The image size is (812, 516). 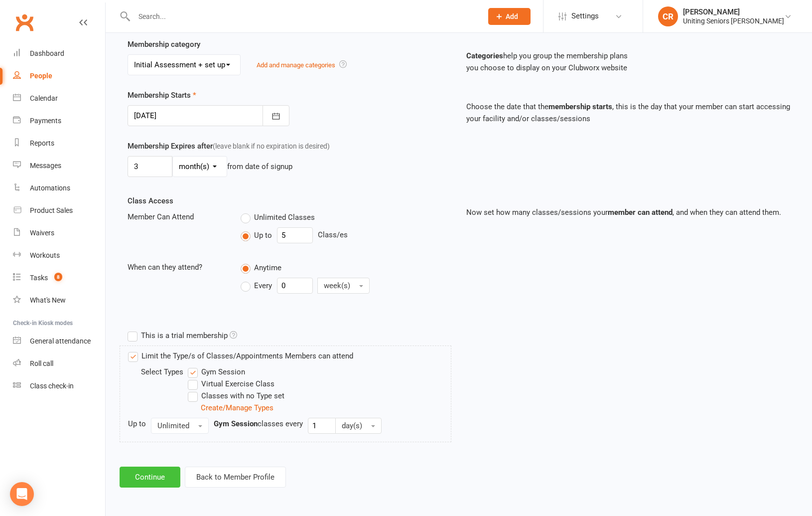 I want to click on div: Roll call, so click(x=41, y=364).